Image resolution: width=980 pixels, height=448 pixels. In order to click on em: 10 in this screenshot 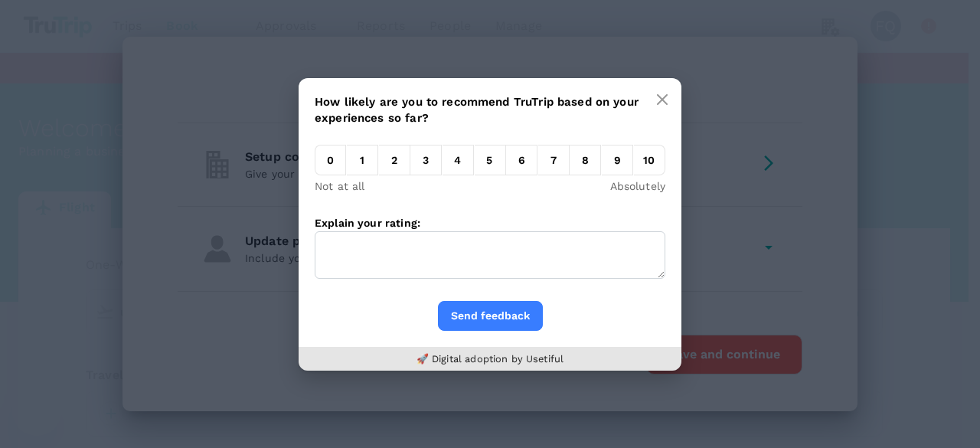, I will do `click(649, 159)`.